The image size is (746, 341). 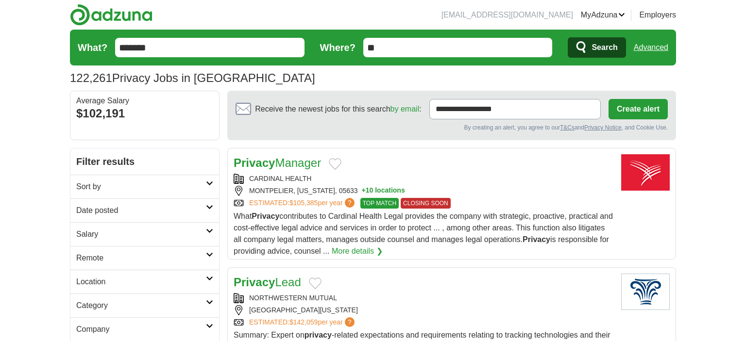 What do you see at coordinates (145, 329) in the screenshot?
I see `a: Company` at bounding box center [145, 329].